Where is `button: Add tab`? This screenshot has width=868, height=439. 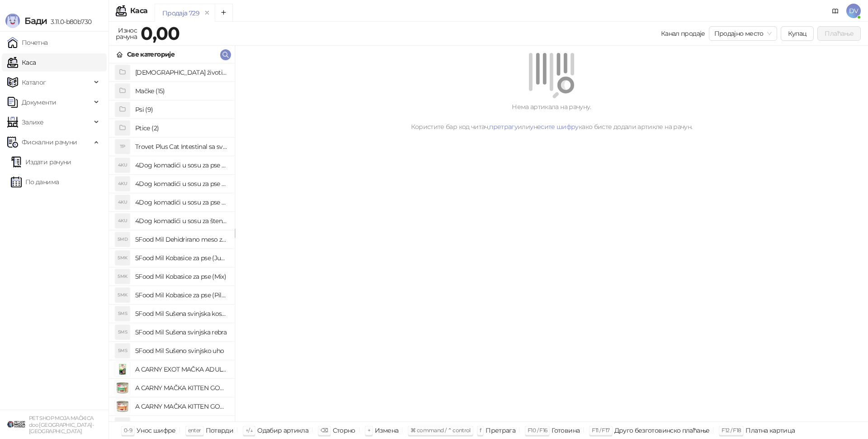
button: Add tab is located at coordinates (224, 13).